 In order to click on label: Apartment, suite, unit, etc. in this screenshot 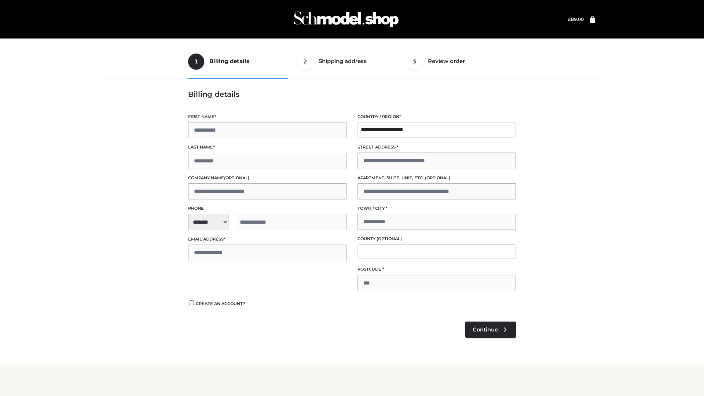, I will do `click(436, 178)`.